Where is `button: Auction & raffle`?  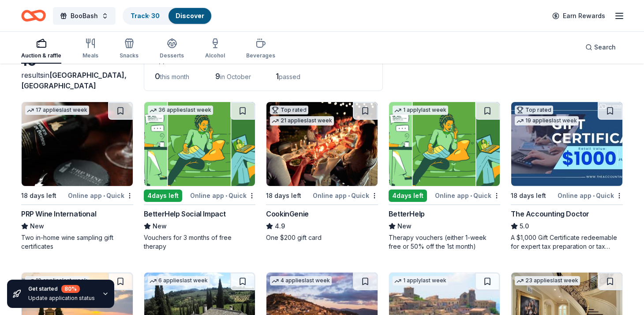
button: Auction & raffle is located at coordinates (41, 49).